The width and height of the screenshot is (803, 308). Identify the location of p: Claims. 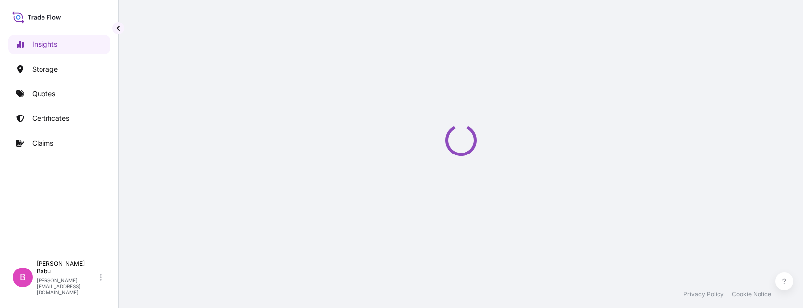
(42, 143).